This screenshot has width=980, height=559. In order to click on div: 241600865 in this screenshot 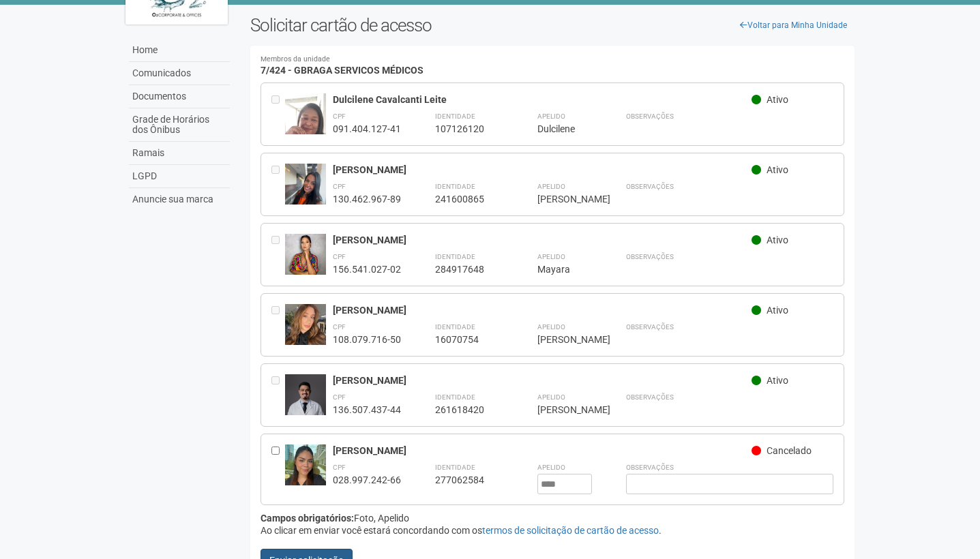, I will do `click(469, 199)`.